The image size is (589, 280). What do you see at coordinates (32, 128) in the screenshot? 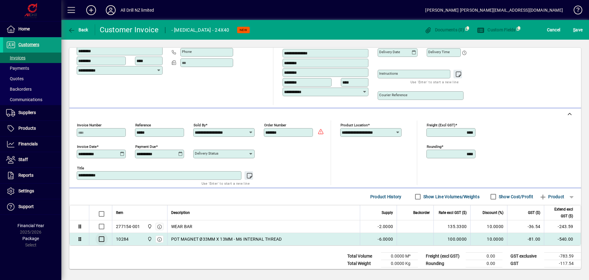
I see `a: Products` at bounding box center [32, 128].